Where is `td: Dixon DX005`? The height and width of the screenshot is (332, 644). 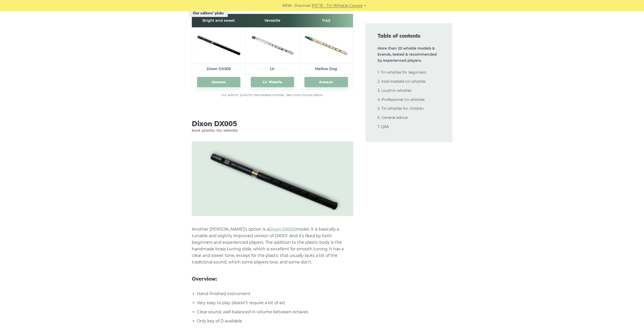 td: Dixon DX005 is located at coordinates (218, 69).